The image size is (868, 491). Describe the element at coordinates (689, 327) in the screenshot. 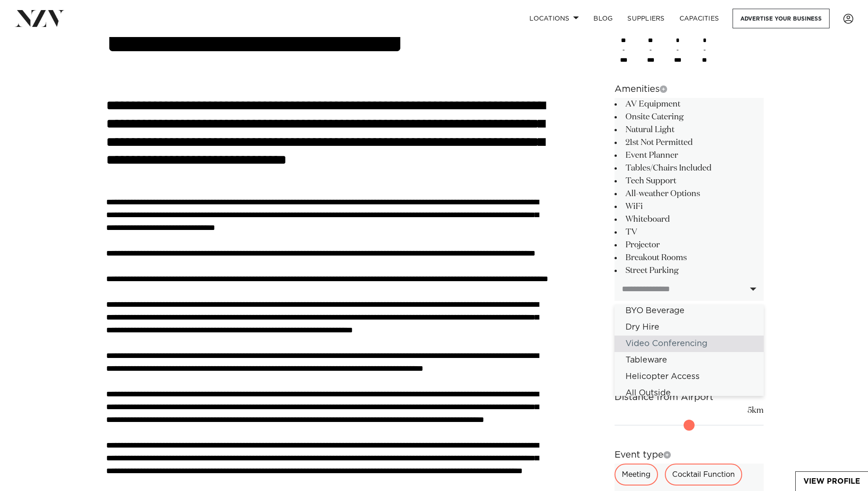

I see `div: Dry Hire` at that location.